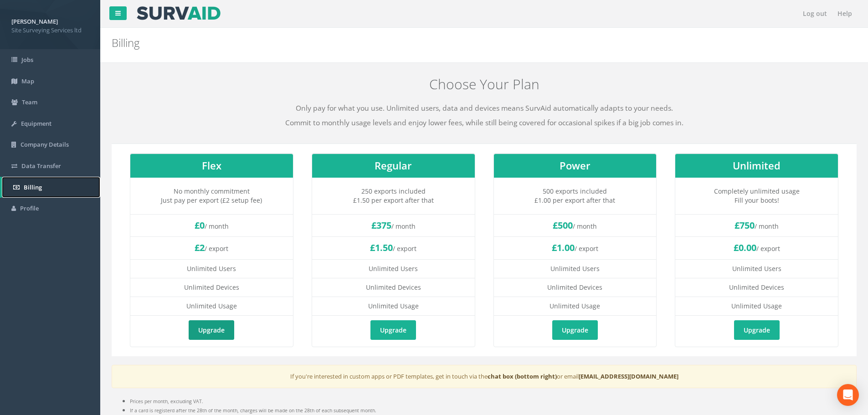  What do you see at coordinates (211, 196) in the screenshot?
I see `li: No monthly commitment Just pay per export (£2 setup fee)` at bounding box center [211, 196].